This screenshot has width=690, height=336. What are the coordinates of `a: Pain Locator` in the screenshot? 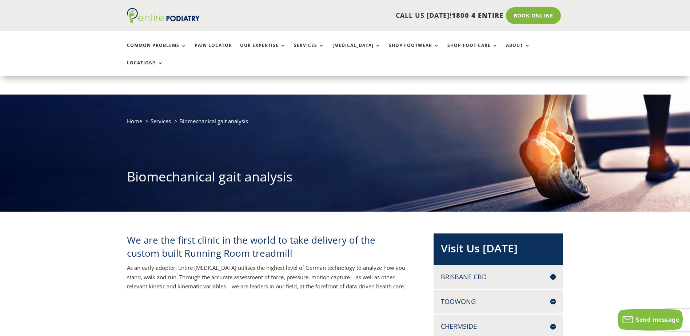 It's located at (213, 51).